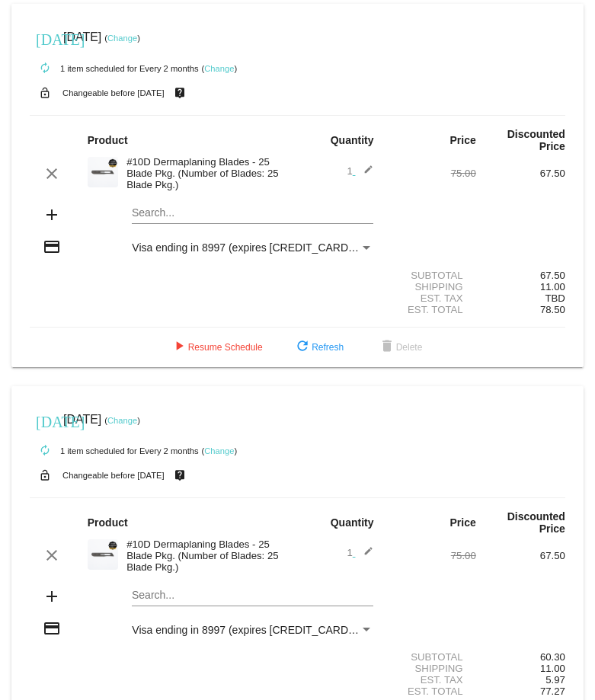 The image size is (595, 700). Describe the element at coordinates (179, 347) in the screenshot. I see `mat-icon: play_arrow` at that location.